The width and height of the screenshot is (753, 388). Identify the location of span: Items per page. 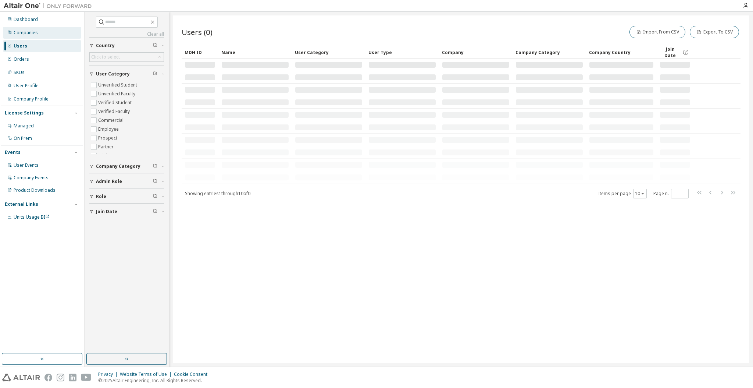
(623, 193).